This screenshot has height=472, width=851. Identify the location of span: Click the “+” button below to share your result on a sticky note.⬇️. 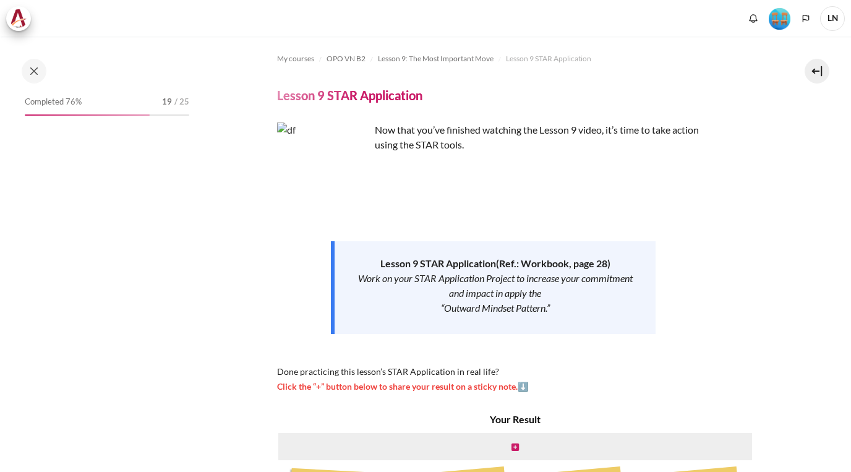
(402, 386).